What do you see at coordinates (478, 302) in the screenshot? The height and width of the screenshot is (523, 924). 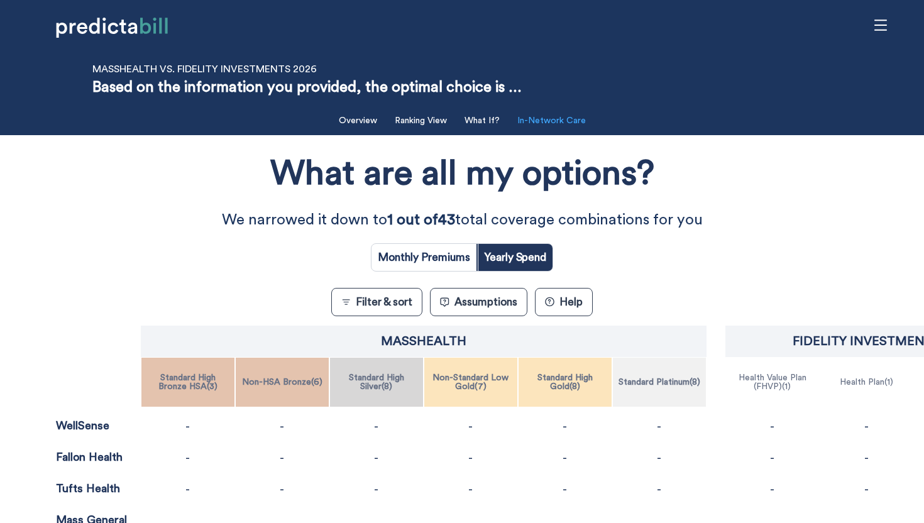 I see `button: Assumptions` at bounding box center [478, 302].